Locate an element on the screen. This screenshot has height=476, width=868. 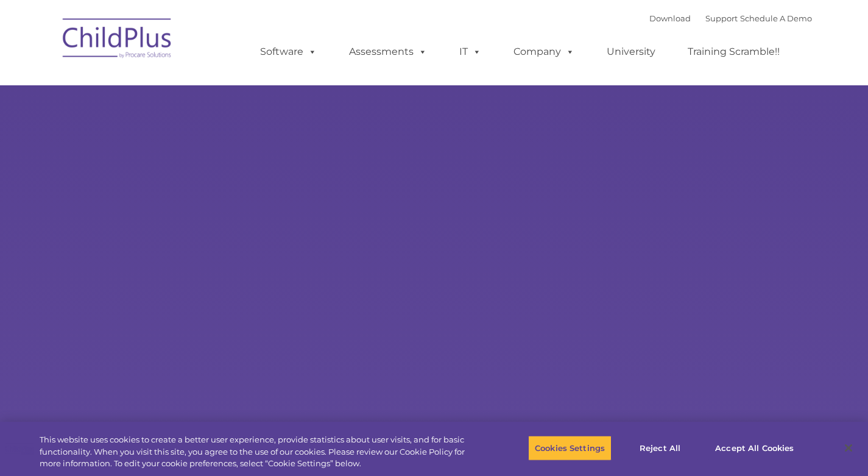
button: Accept All Cookies is located at coordinates (754, 448).